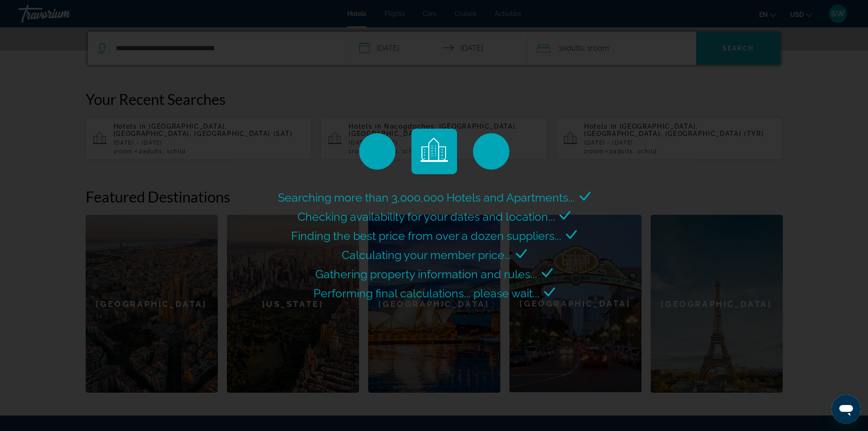 This screenshot has height=431, width=868. Describe the element at coordinates (426, 274) in the screenshot. I see `span: Gathering property information and rules...` at that location.